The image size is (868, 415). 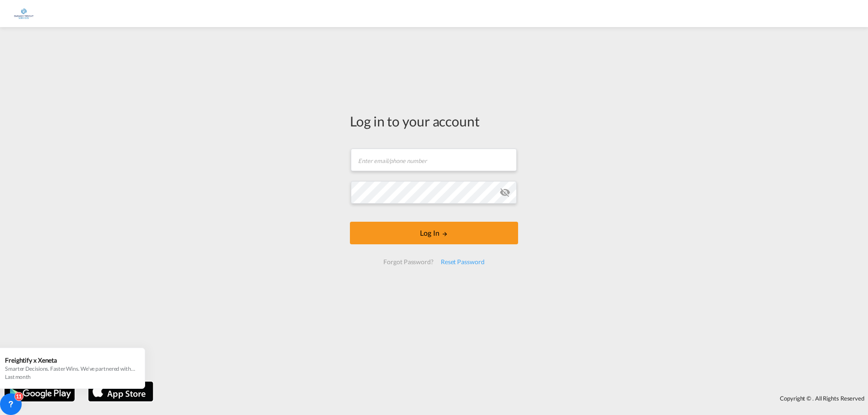 I want to click on input: Enter email/phone number, so click(x=433, y=160).